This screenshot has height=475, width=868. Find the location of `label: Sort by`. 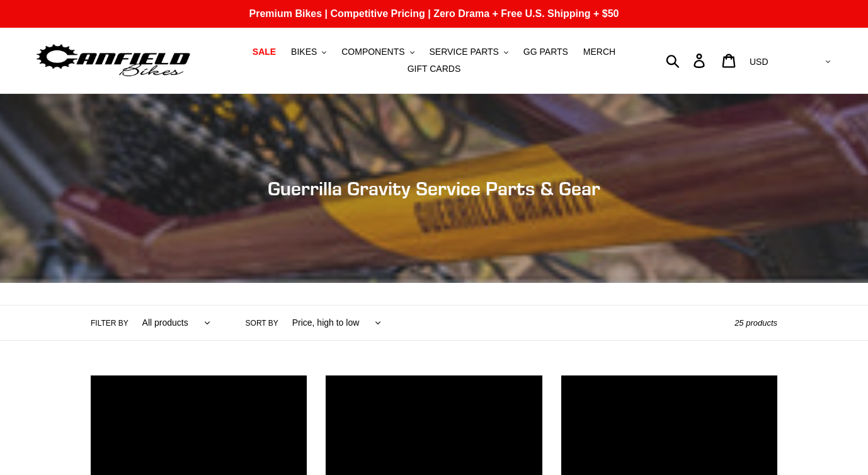

label: Sort by is located at coordinates (262, 323).